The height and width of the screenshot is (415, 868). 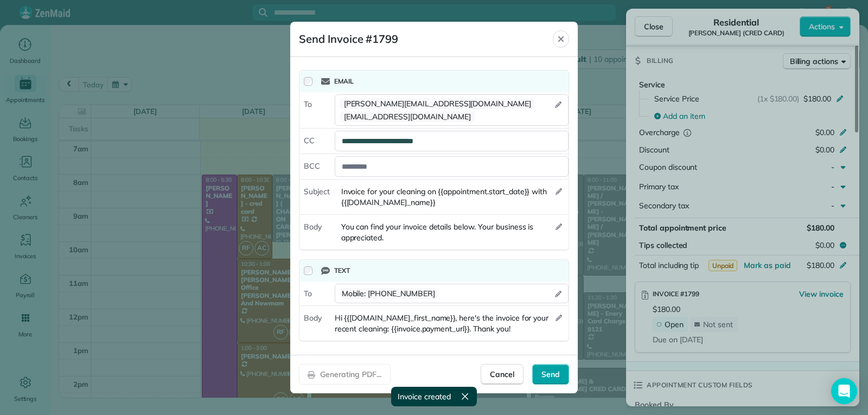 What do you see at coordinates (437, 232) in the screenshot?
I see `span: You can find your invoice details below. Your business is appreciated.` at bounding box center [437, 232].